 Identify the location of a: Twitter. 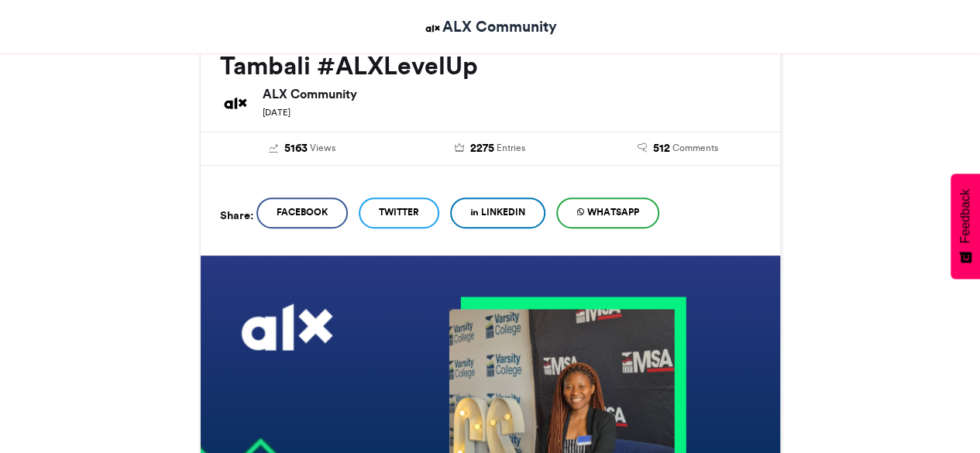
(399, 213).